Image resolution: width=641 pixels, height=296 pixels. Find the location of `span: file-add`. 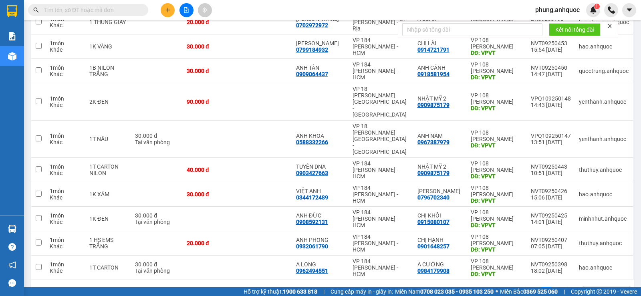

span: file-add is located at coordinates (186, 10).